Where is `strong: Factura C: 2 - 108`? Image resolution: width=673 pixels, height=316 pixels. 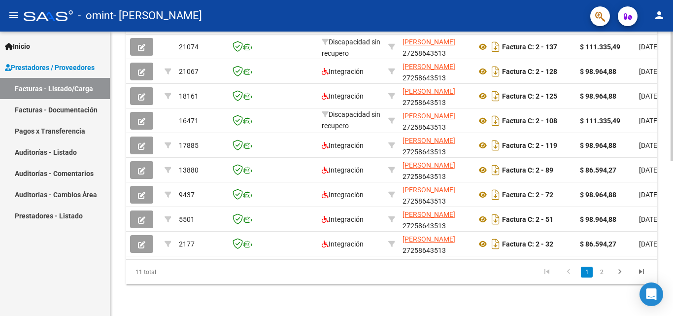 strong: Factura C: 2 - 108 is located at coordinates (530, 121).